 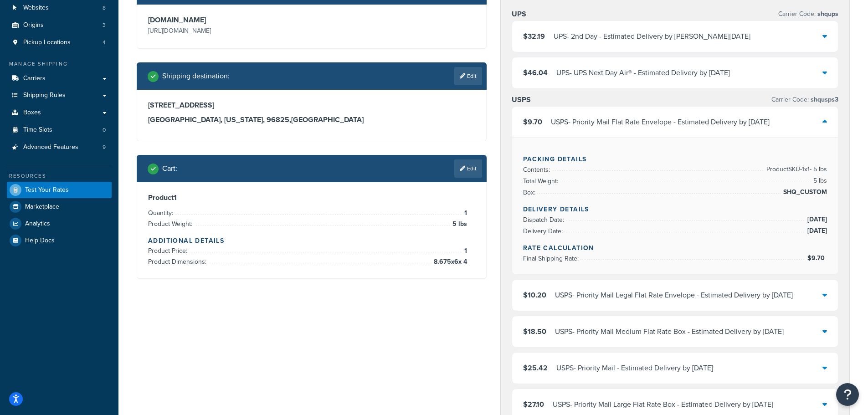 I want to click on span: Product Price:, so click(x=168, y=251).